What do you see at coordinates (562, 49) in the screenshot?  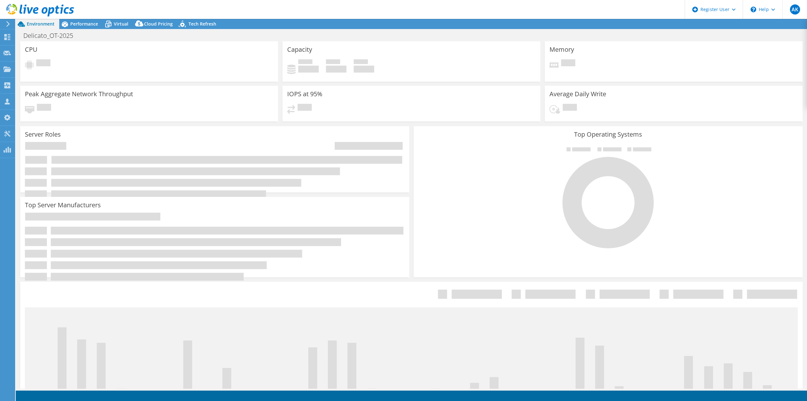 I see `h3: Memory` at bounding box center [562, 49].